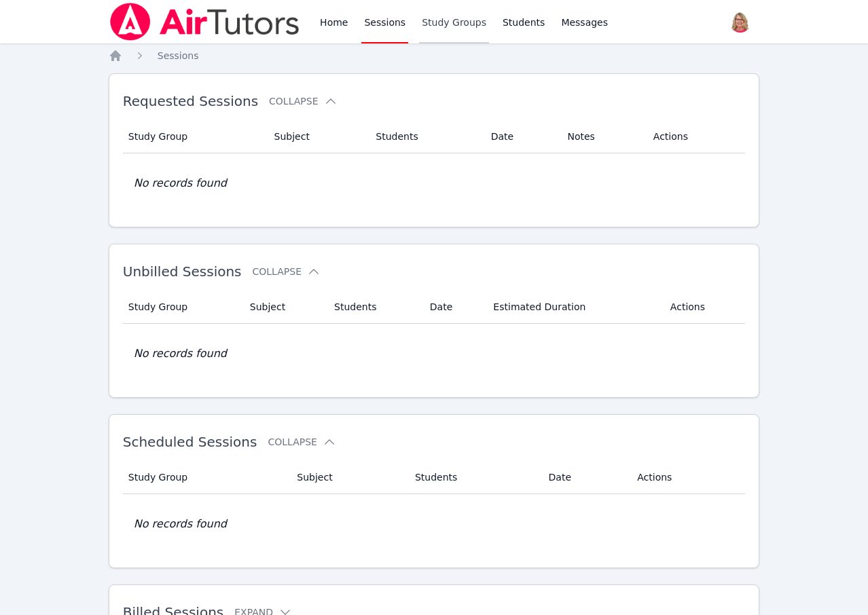  What do you see at coordinates (182, 271) in the screenshot?
I see `span: Unbilled Sessions` at bounding box center [182, 271].